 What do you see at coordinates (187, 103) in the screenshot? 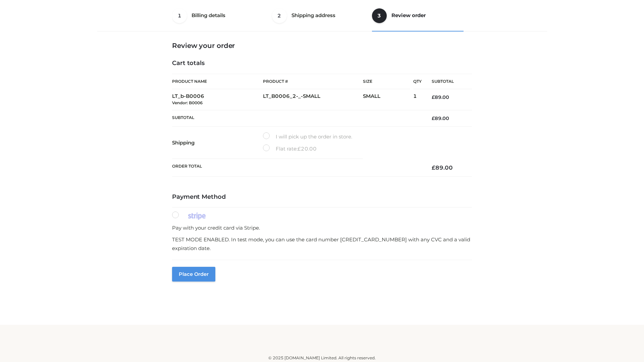
I see `small: Vendor: B0006` at bounding box center [187, 103].